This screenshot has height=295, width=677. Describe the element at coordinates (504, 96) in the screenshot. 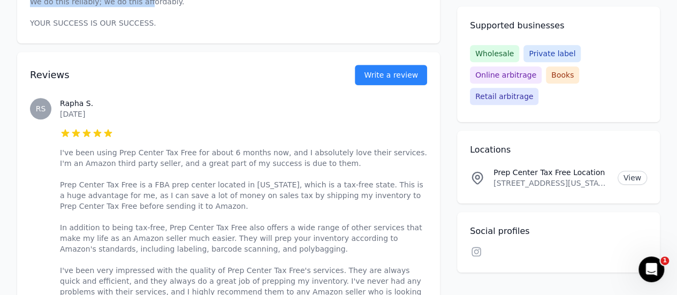

I see `span: Retail arbitrage` at that location.